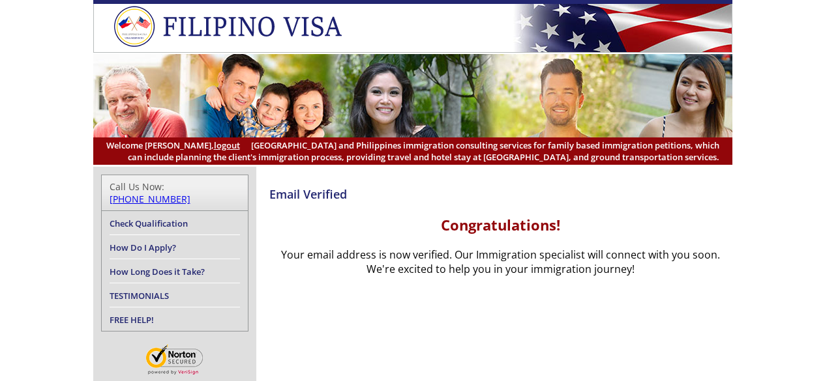  I want to click on a: logout, so click(227, 145).